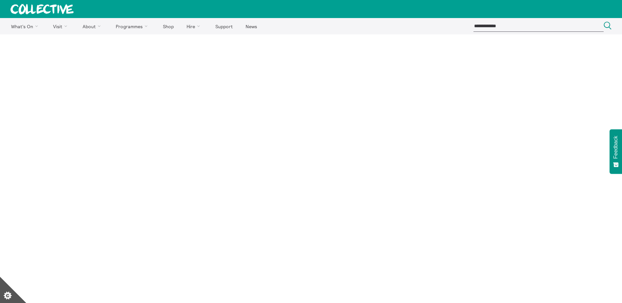 The height and width of the screenshot is (303, 622). I want to click on span: Feedback, so click(616, 147).